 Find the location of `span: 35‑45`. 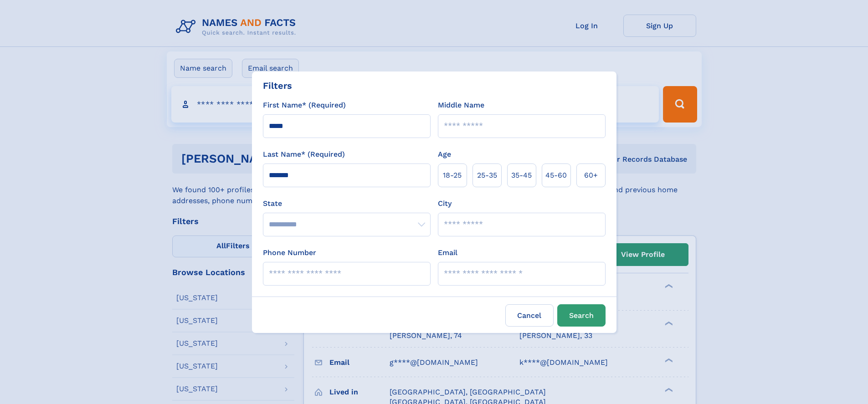

span: 35‑45 is located at coordinates (521, 175).